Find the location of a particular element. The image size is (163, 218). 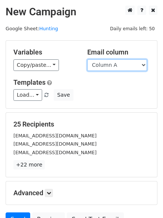

h5: Email column is located at coordinates (119, 52).